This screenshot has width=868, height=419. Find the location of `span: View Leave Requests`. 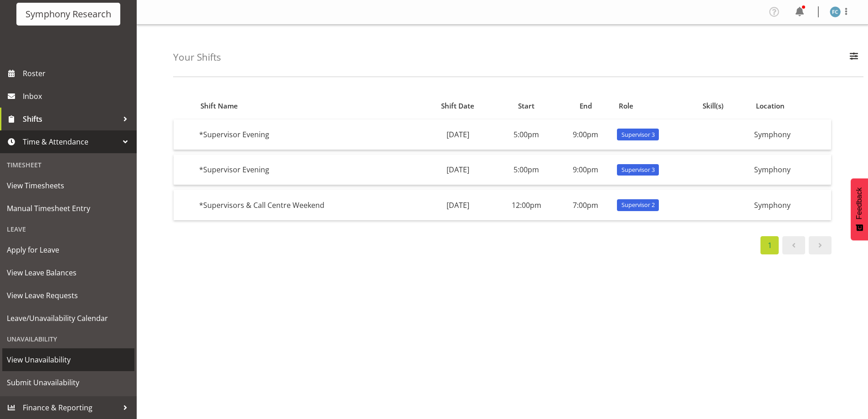

span: View Leave Requests is located at coordinates (68, 295).